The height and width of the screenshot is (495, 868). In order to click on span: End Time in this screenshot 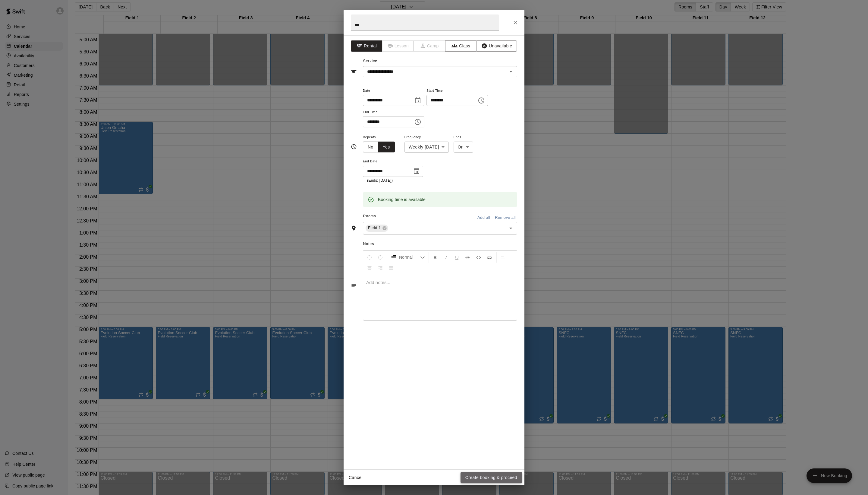, I will do `click(393, 112)`.